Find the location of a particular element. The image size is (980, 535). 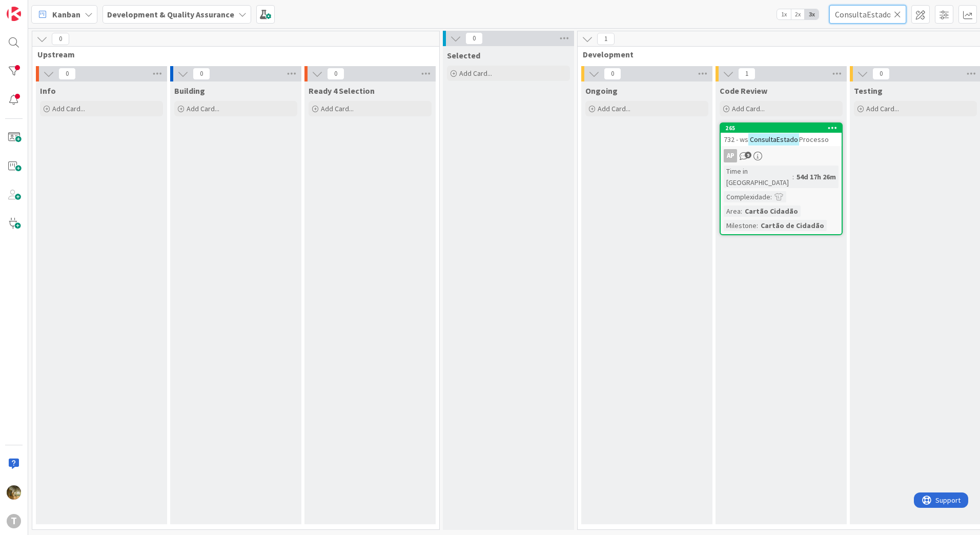

mark: ConsultaEstado is located at coordinates (773, 139).